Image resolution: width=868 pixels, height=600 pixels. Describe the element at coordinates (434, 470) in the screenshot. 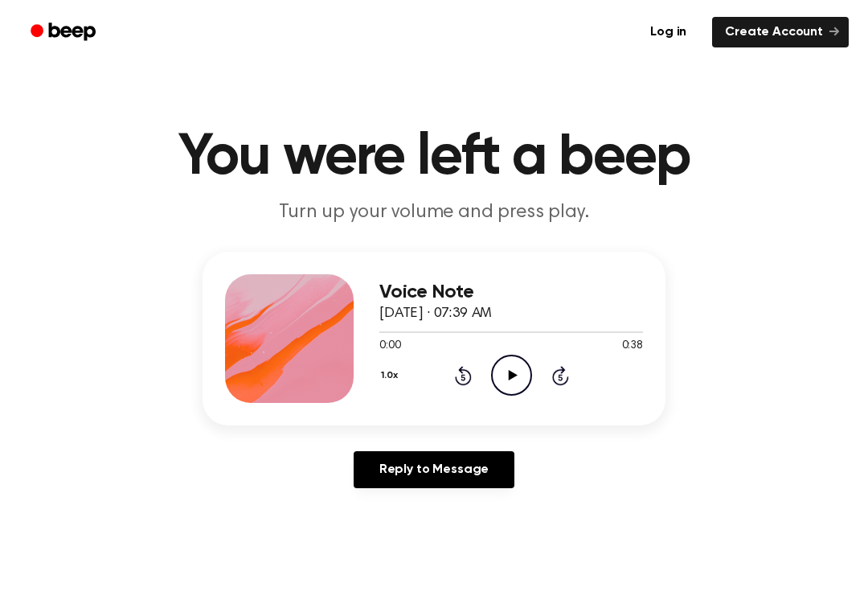

I see `a: Reply to Message` at that location.